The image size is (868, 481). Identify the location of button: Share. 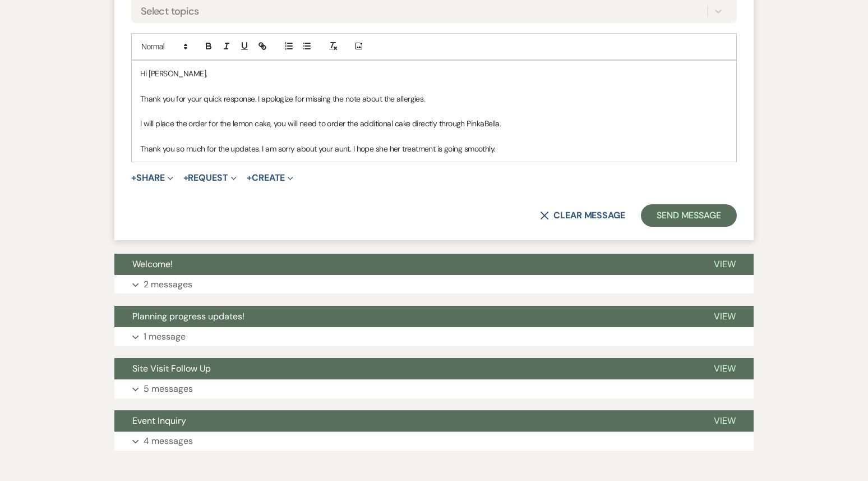
(152, 178).